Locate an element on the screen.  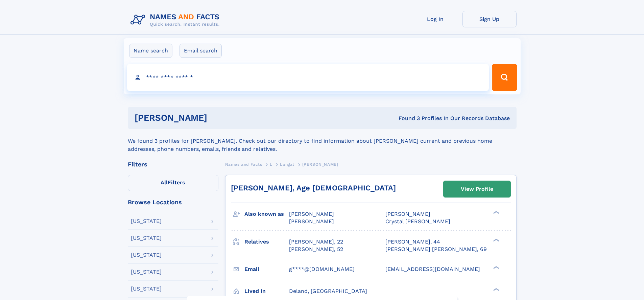
label: Filters is located at coordinates (173, 183).